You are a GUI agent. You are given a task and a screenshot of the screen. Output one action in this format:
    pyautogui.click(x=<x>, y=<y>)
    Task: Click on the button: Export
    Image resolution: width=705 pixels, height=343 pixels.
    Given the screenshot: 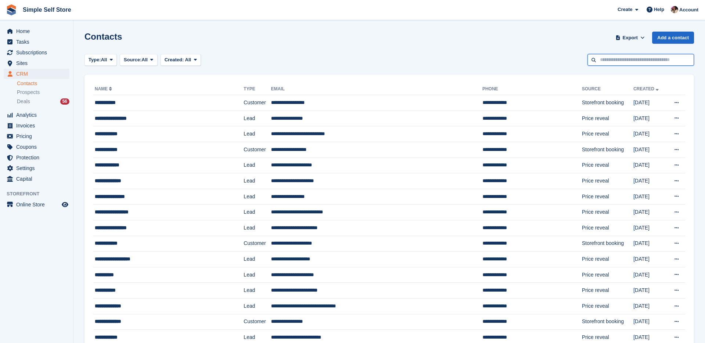 What is the action you would take?
    pyautogui.click(x=630, y=37)
    